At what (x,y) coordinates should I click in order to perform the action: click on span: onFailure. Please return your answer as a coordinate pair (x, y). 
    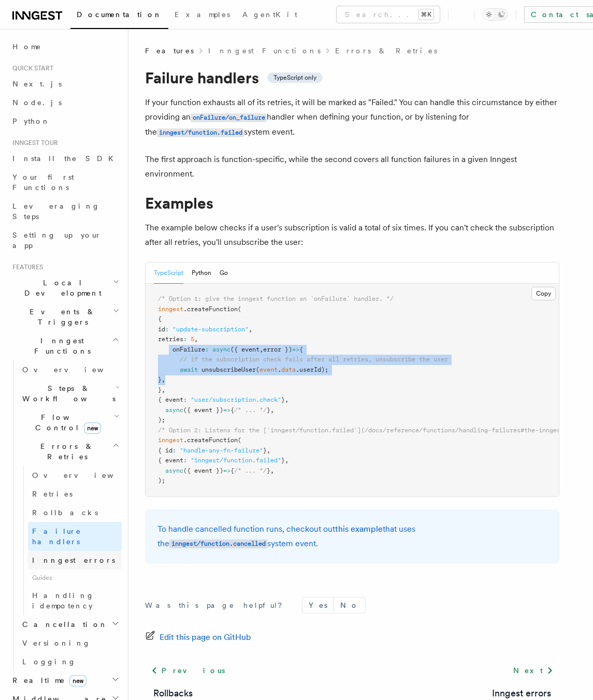
    Looking at the image, I should click on (189, 350).